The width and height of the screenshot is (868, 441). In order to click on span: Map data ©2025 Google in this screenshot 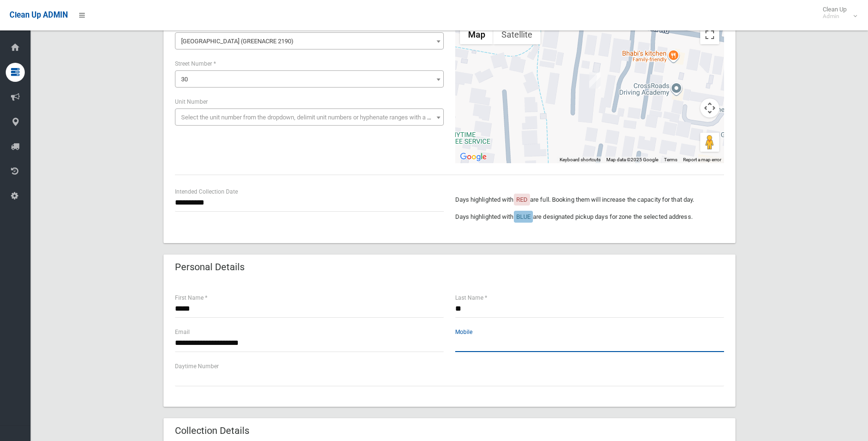, I will do `click(632, 159)`.